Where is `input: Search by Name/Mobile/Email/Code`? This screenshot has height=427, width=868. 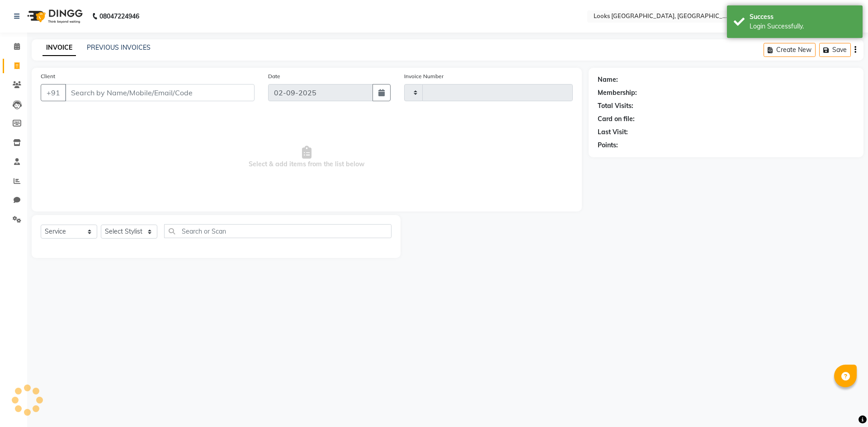 input: Search by Name/Mobile/Email/Code is located at coordinates (159, 93).